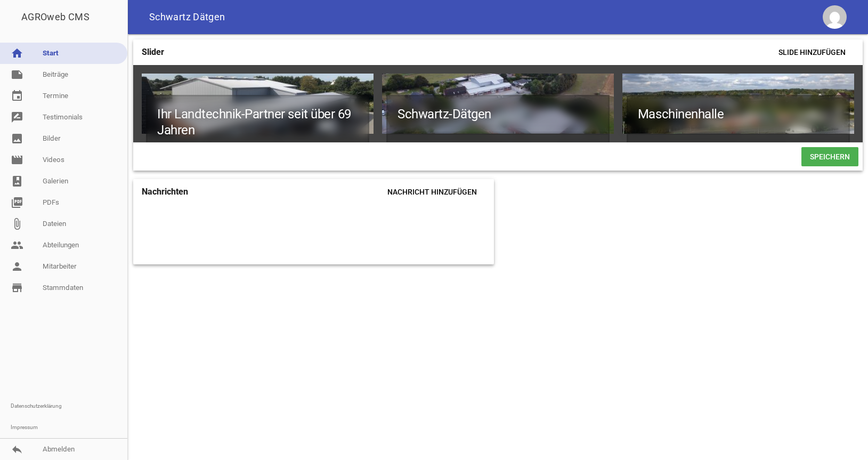 The width and height of the screenshot is (868, 460). What do you see at coordinates (17, 245) in the screenshot?
I see `i: people` at bounding box center [17, 245].